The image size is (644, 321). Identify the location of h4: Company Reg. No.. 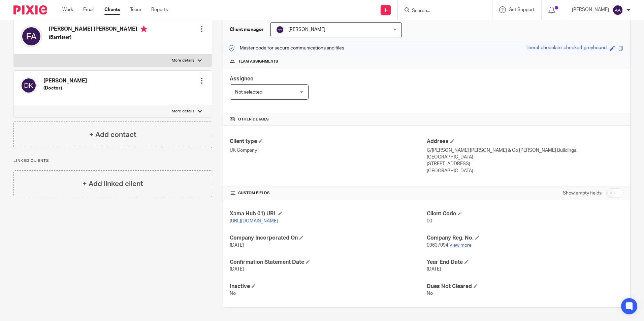
(525, 238).